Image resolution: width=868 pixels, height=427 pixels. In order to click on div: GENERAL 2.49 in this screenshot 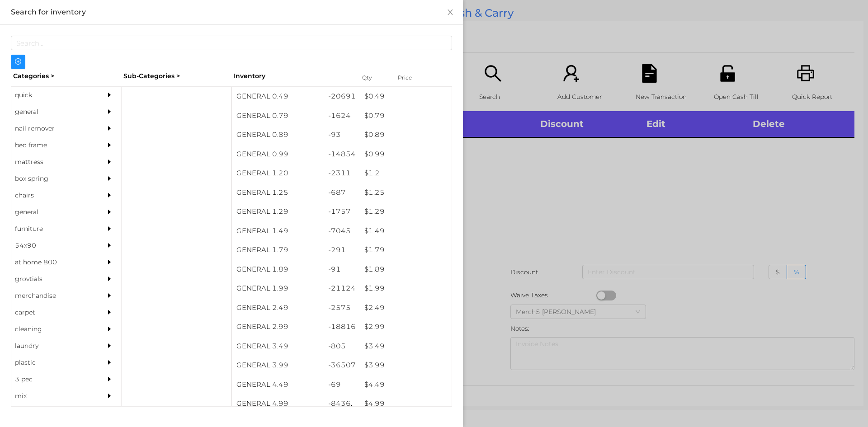, I will do `click(278, 308)`.